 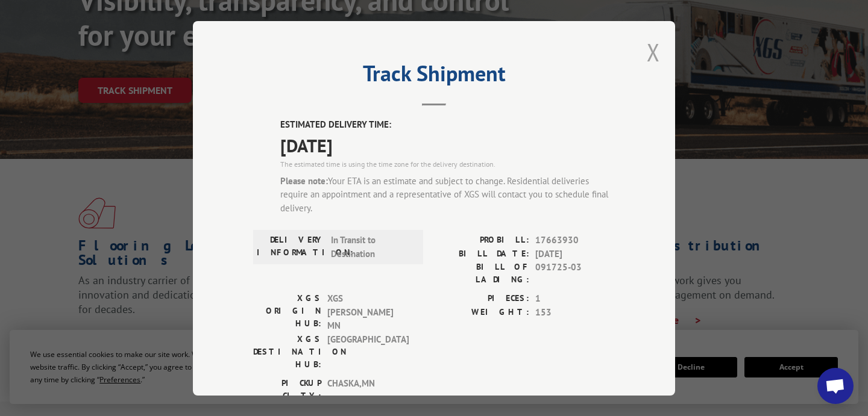 I want to click on span: In Transit to Destination, so click(x=371, y=247).